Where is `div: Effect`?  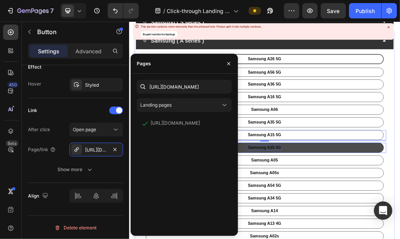
div: Effect is located at coordinates (34, 67).